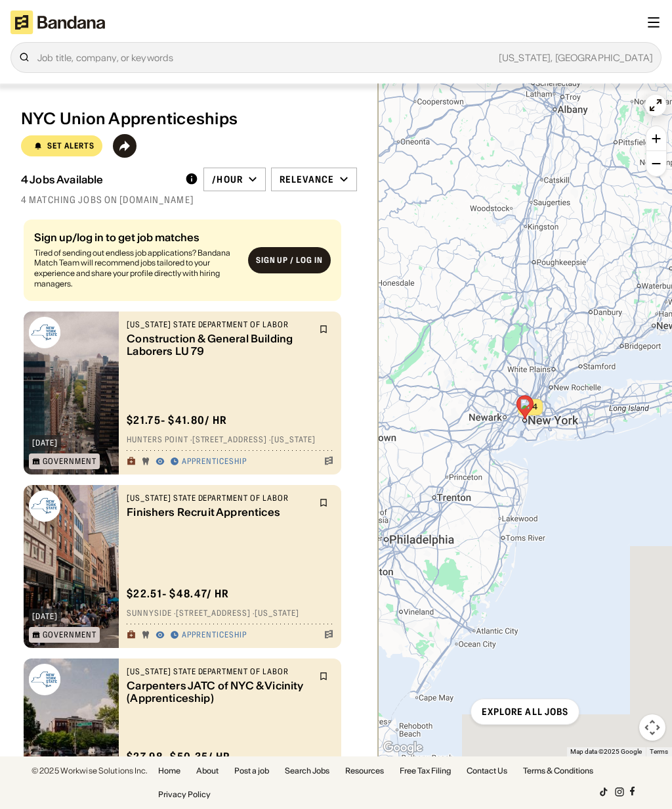  What do you see at coordinates (136, 236) in the screenshot?
I see `div: Sign up/log in to get job matches` at bounding box center [136, 236].